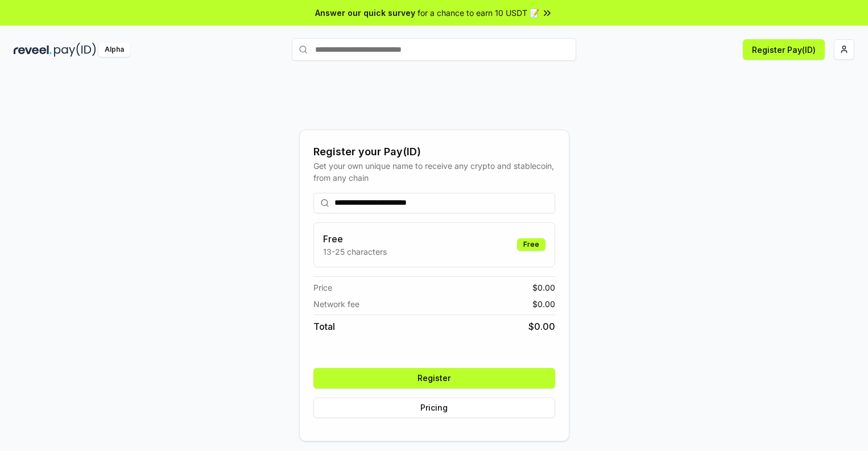 This screenshot has width=868, height=451. What do you see at coordinates (531, 244) in the screenshot?
I see `div: Free` at bounding box center [531, 244].